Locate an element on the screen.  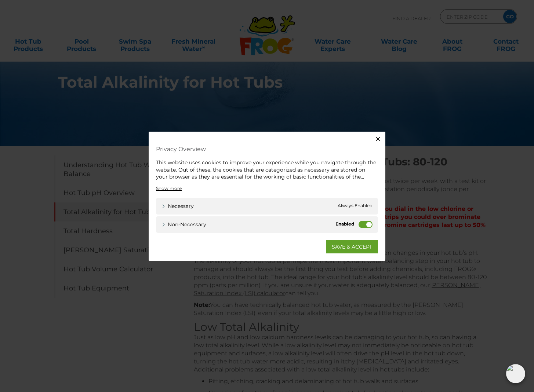
a: Necessary is located at coordinates (178, 206).